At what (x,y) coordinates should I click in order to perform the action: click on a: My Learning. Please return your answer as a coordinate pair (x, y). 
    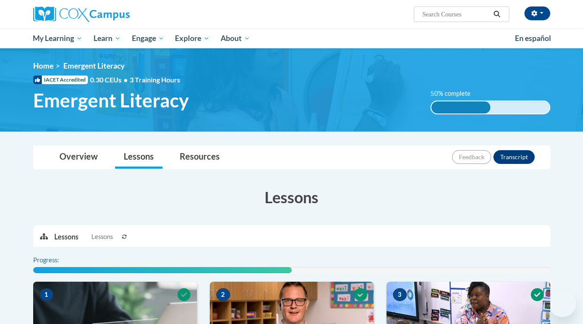
    Looking at the image, I should click on (58, 38).